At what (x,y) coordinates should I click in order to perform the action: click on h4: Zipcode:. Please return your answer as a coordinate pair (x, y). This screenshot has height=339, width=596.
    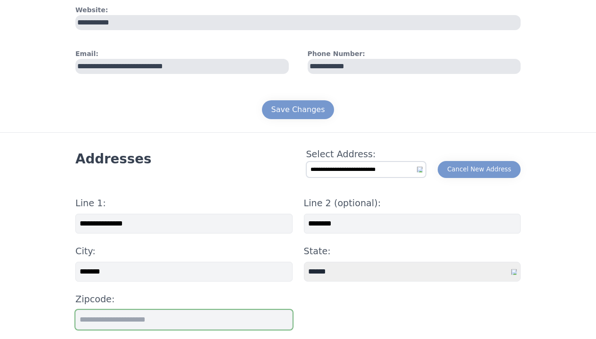
    Looking at the image, I should click on (184, 300).